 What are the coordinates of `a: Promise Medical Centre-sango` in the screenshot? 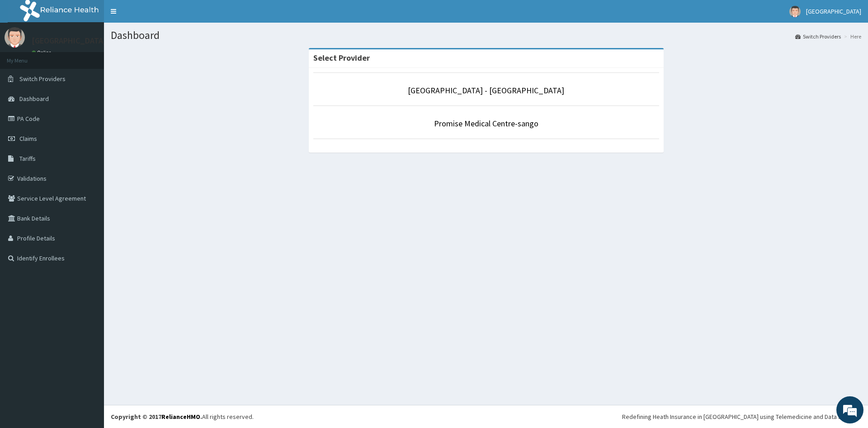 It's located at (487, 123).